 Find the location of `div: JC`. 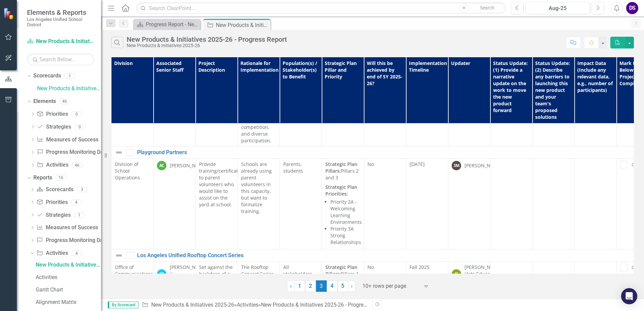

div: JC is located at coordinates (456, 274).